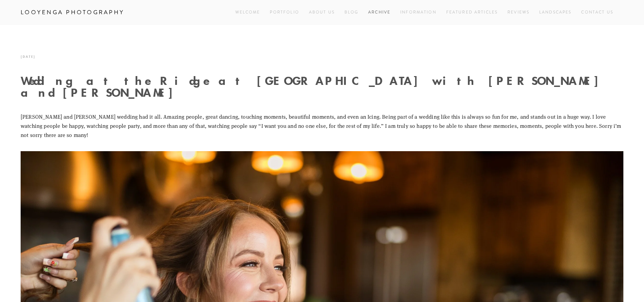 This screenshot has width=644, height=302. Describe the element at coordinates (556, 12) in the screenshot. I see `a: Landscapes` at that location.